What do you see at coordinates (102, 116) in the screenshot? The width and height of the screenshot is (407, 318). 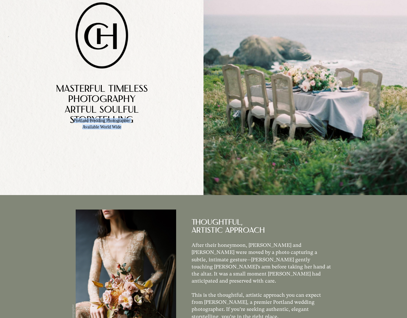 I see `span: Artful Soulful StorytelLing` at bounding box center [102, 116].